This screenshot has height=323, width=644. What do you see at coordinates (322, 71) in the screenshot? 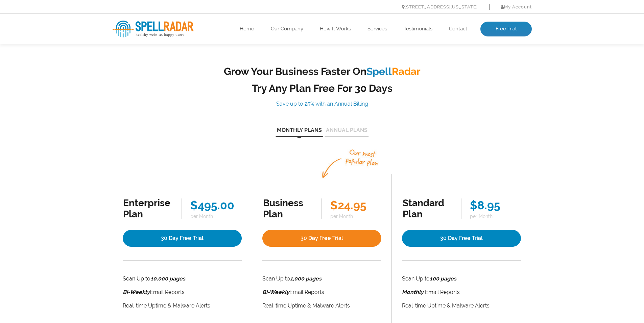
I see `h2: Grow Your Business Faster On` at bounding box center [322, 71].